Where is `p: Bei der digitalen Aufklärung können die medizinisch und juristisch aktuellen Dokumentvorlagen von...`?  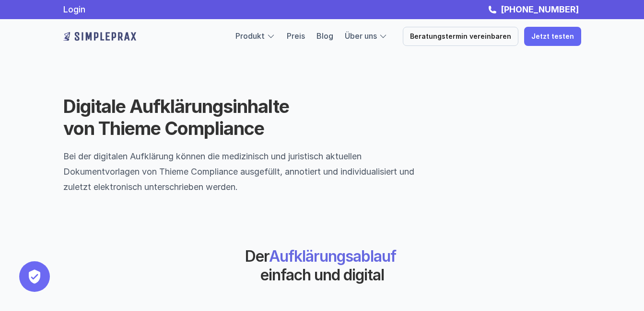 p: Bei der digitalen Aufklärung können die medizinisch und juristisch aktuellen Dokumentvorlagen von... is located at coordinates (245, 172).